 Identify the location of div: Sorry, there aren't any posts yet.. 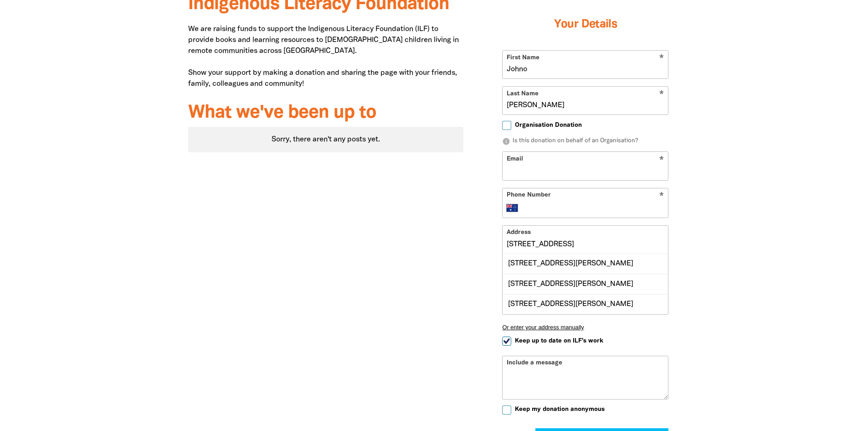
(326, 139).